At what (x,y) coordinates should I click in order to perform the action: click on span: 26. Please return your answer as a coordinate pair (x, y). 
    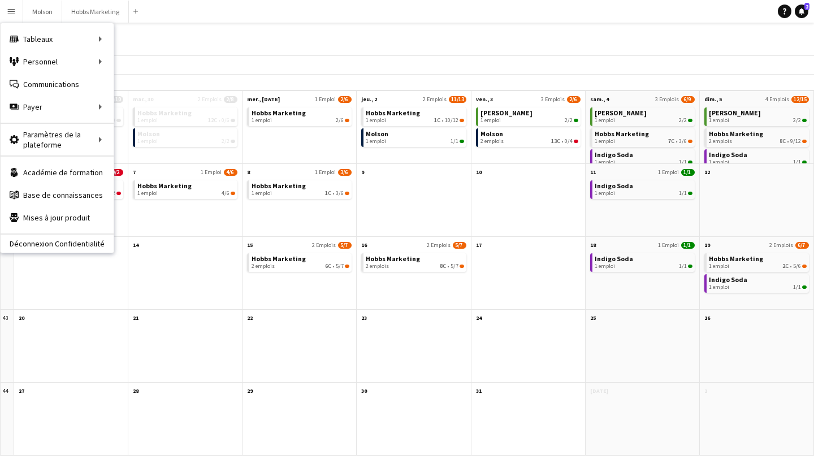
    Looking at the image, I should click on (708, 318).